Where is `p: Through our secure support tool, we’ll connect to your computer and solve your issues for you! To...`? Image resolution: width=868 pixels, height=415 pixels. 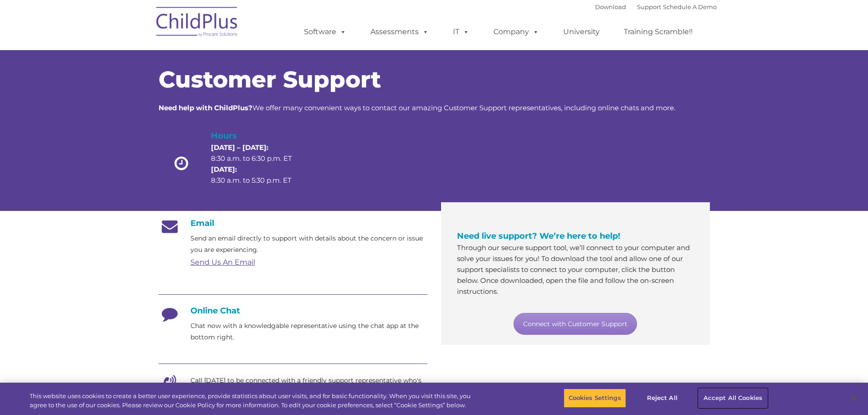
p: Through our secure support tool, we’ll connect to your computer and solve your issues for you! To... is located at coordinates (576, 270).